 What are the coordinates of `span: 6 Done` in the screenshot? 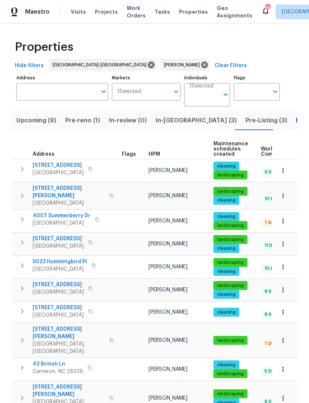 It's located at (273, 172).